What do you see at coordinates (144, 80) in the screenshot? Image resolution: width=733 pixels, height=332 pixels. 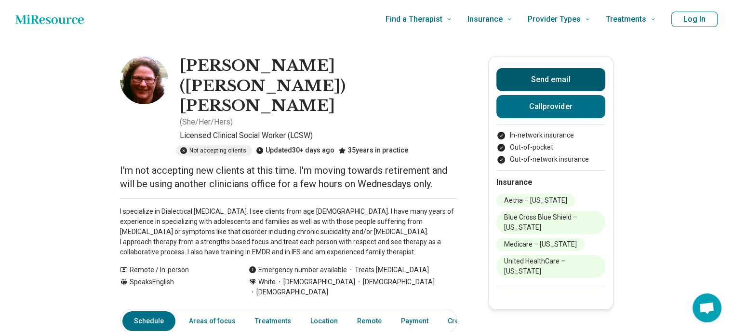 I see `img: Nancy Parker, Licensed Clinical Social Worker (LCSW)` at bounding box center [144, 80].